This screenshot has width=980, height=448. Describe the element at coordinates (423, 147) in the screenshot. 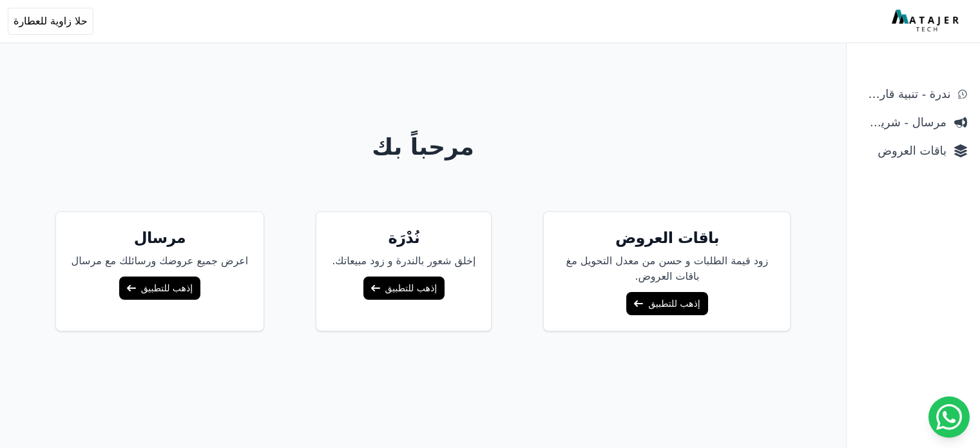

I see `h1: مرحباً بك` at that location.